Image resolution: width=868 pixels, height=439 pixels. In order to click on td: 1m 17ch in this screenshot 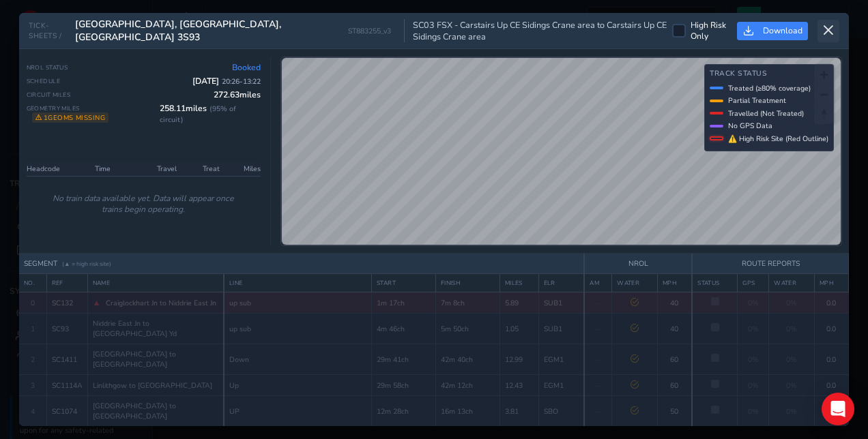, I will do `click(404, 303)`.